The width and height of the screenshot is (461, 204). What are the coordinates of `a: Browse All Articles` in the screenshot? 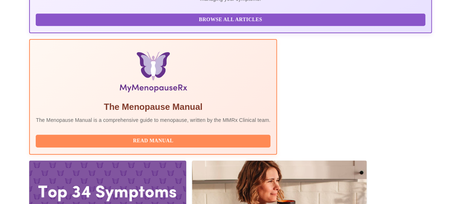 It's located at (231, 19).